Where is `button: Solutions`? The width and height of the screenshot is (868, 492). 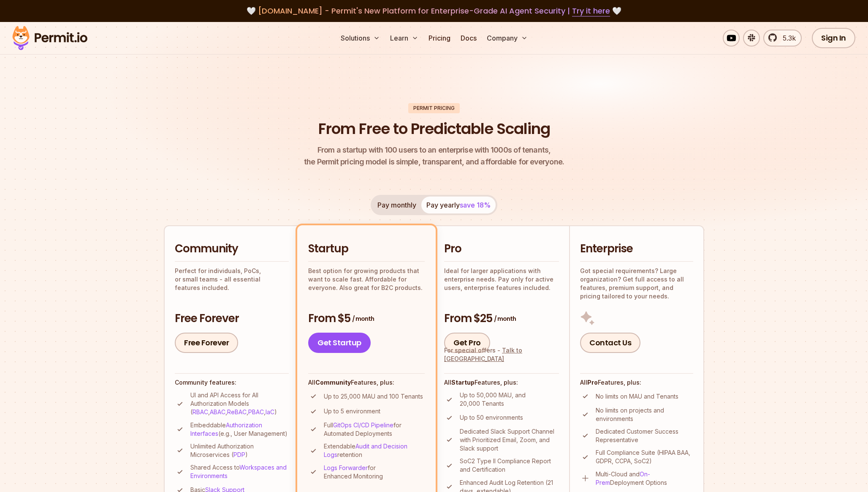
button: Solutions is located at coordinates (360, 38).